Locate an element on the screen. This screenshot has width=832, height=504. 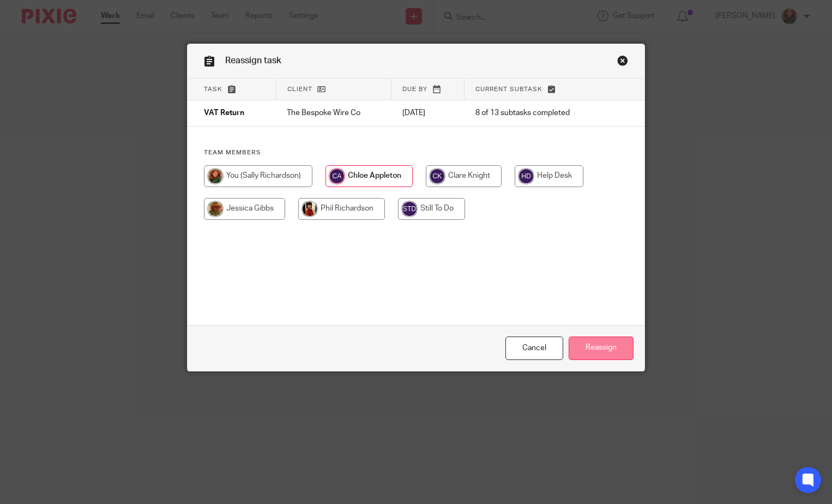
td: 8 of 13 subtasks completed is located at coordinates (534, 114).